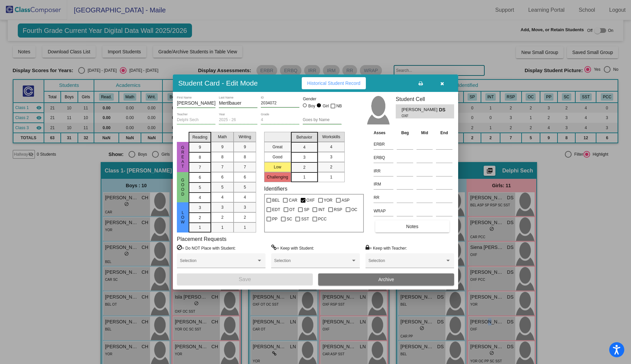  Describe the element at coordinates (183, 157) in the screenshot. I see `span: Great` at that location.